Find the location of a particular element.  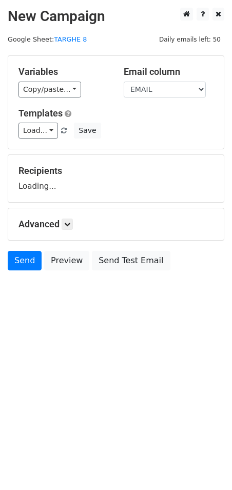

a: Preview is located at coordinates (67, 261).